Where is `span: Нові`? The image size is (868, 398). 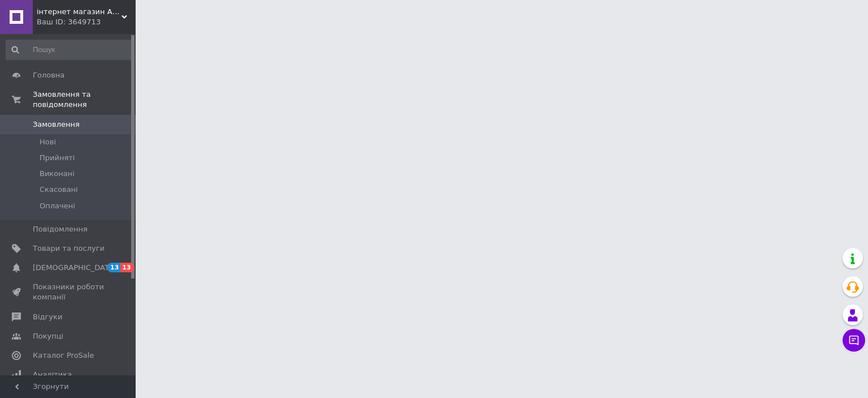
span: Нові is located at coordinates (48, 142).